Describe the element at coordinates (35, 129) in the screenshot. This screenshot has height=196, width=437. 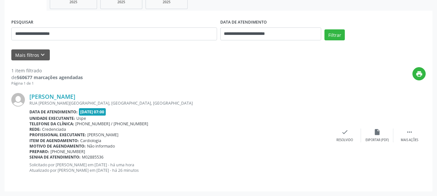
I see `b: Rede:` at that location.